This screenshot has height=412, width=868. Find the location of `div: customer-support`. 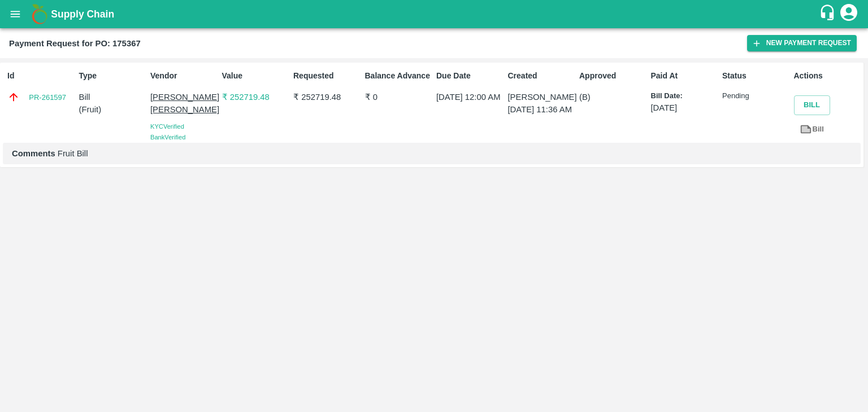

div: customer-support is located at coordinates (828, 14).